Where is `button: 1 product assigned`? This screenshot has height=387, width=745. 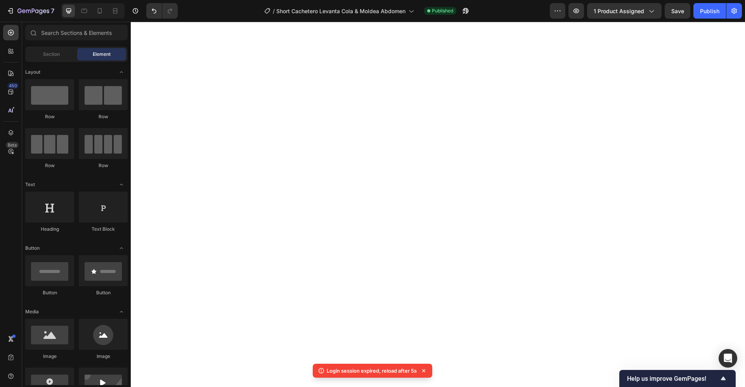 button: 1 product assigned is located at coordinates (625, 11).